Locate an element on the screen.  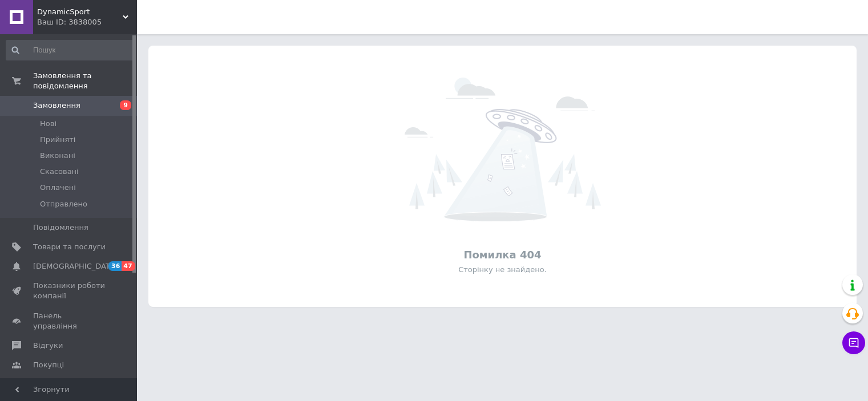
span: Виконані is located at coordinates (57, 155).